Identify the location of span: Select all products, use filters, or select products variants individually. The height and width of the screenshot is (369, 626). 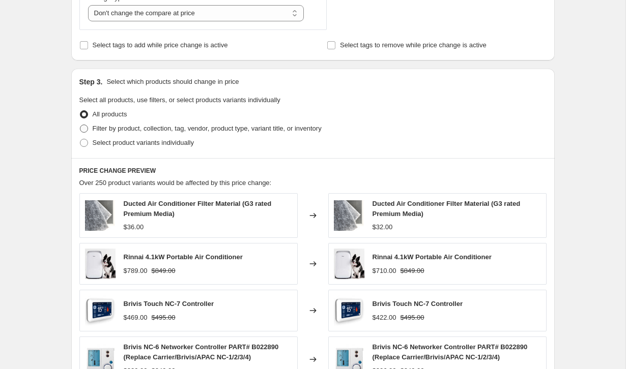
(180, 100).